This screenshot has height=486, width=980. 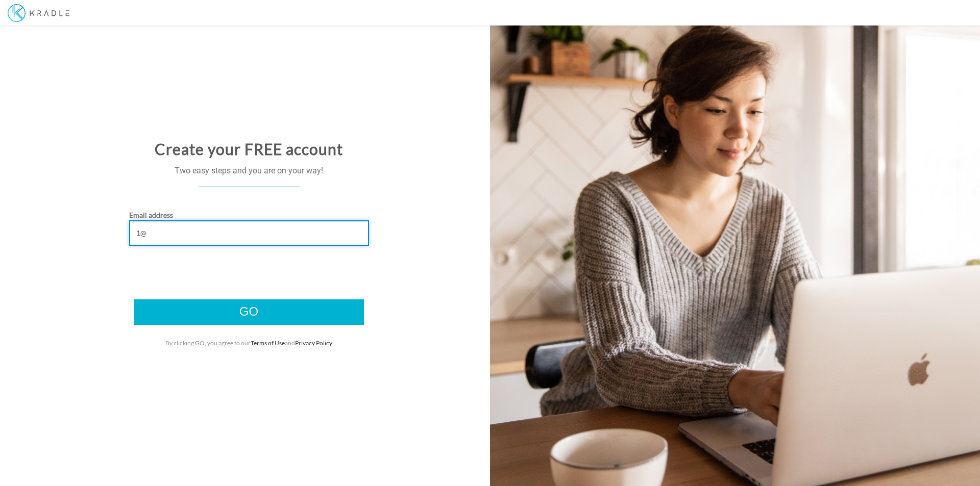 I want to click on a: Terms of Use, so click(x=267, y=343).